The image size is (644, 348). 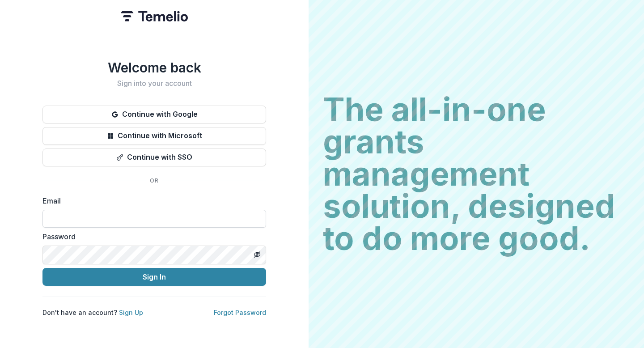 I want to click on button: Toggle password visibility, so click(x=258, y=255).